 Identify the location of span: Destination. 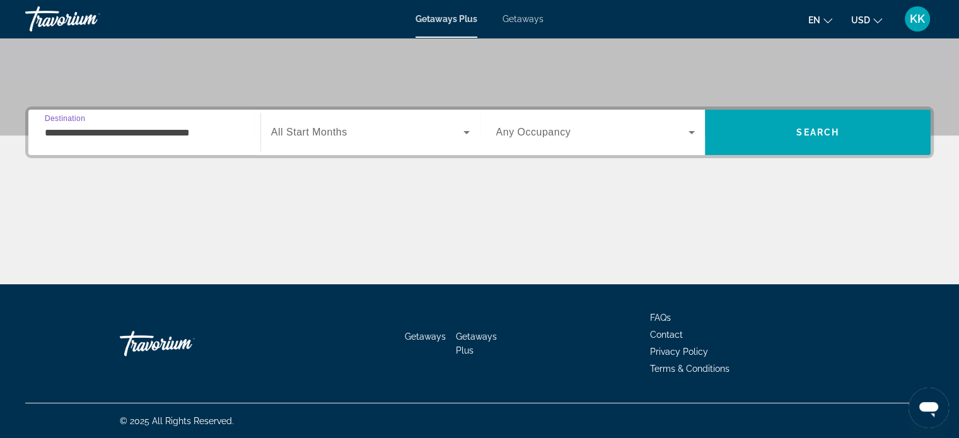
(65, 118).